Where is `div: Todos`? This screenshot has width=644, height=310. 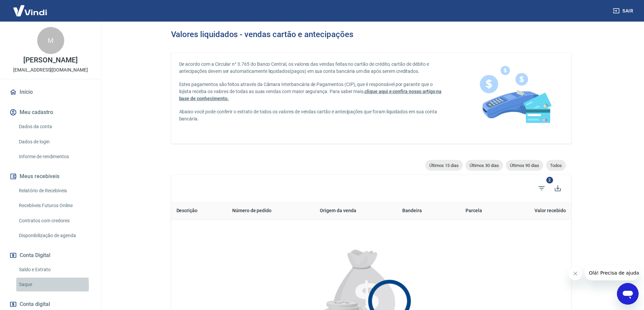
div: Todos is located at coordinates (556, 165).